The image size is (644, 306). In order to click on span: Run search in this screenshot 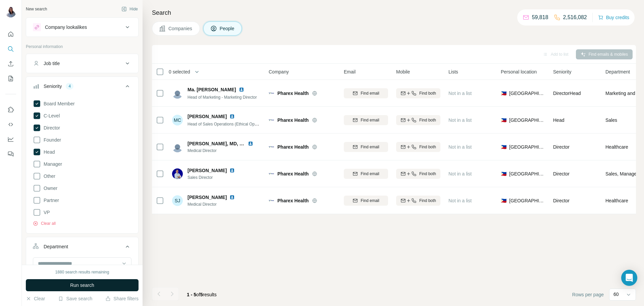, I will do `click(82, 286)`.